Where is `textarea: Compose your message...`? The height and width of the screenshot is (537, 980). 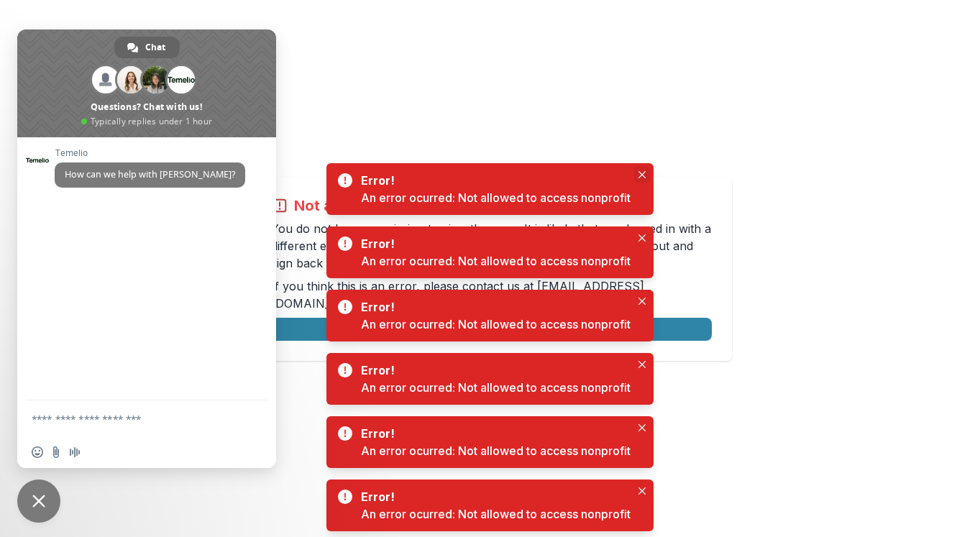
textarea: Compose your message... is located at coordinates (131, 418).